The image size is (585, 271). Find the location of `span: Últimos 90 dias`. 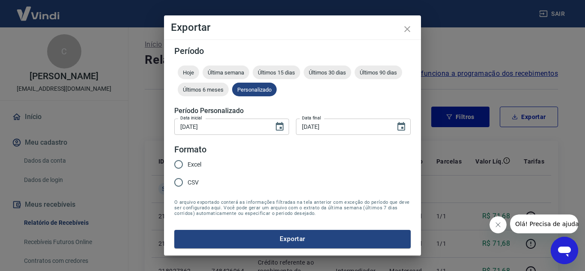

span: Últimos 90 dias is located at coordinates (378, 72).